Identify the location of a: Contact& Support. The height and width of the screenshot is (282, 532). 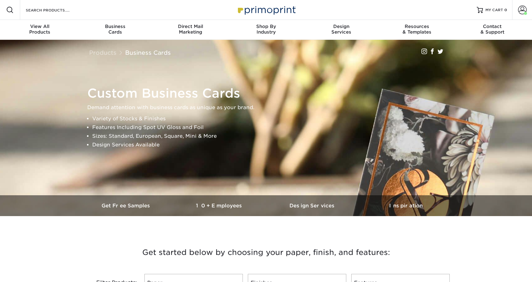
(492, 30).